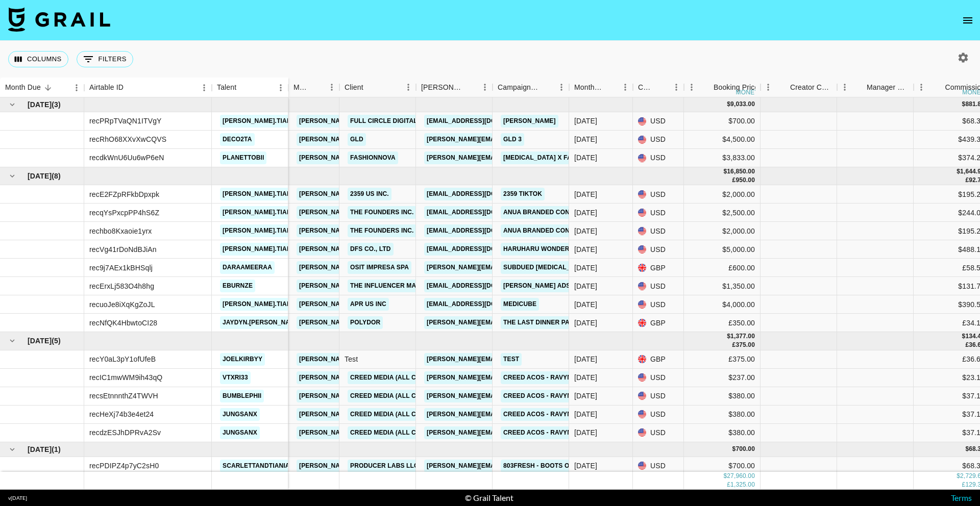  What do you see at coordinates (235, 378) in the screenshot?
I see `a: vtxri33` at bounding box center [235, 378].